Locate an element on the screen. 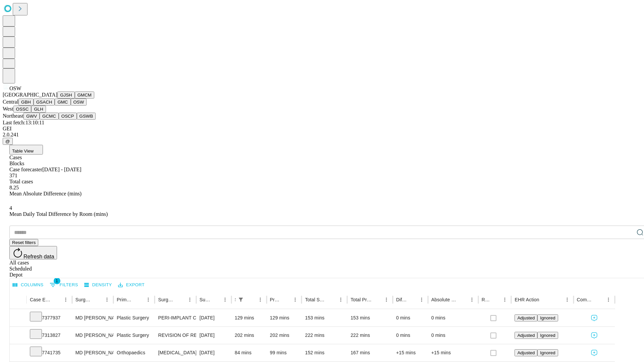 Image resolution: width=644 pixels, height=362 pixels. div: 7741735 is located at coordinates (50, 353).